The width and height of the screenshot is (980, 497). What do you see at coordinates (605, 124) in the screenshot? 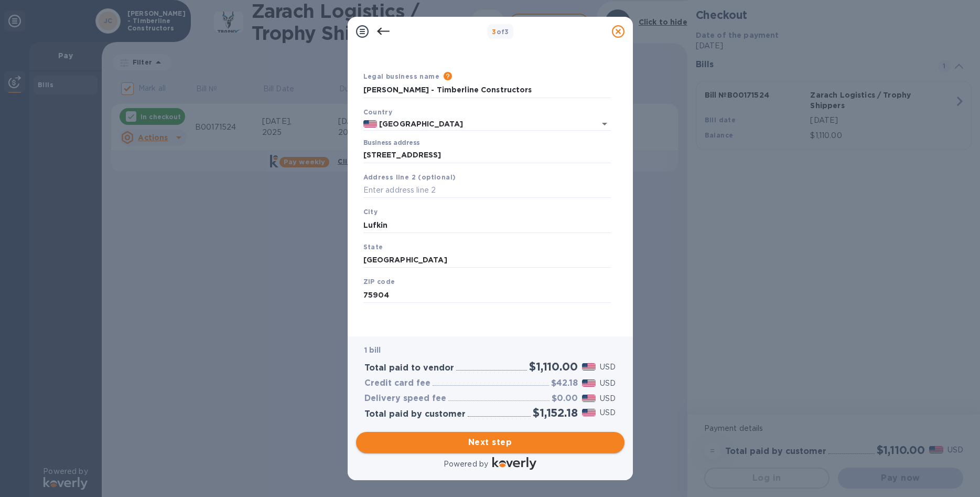
I see `button: Open` at bounding box center [605, 124].